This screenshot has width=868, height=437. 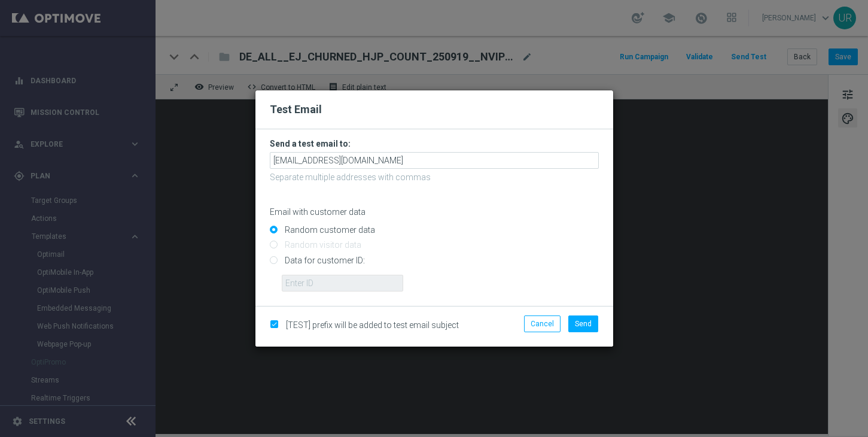 I want to click on input: Enter ID, so click(x=343, y=283).